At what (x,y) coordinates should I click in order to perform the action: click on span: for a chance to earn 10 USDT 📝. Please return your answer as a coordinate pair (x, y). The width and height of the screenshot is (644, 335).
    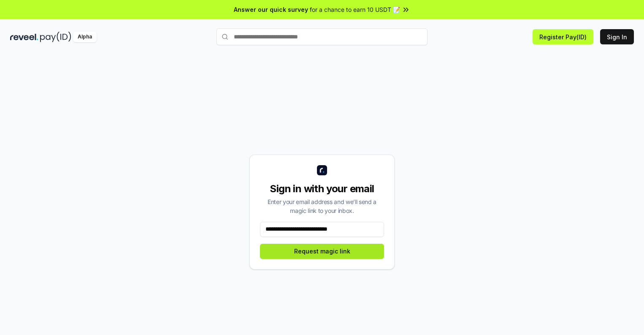
    Looking at the image, I should click on (355, 9).